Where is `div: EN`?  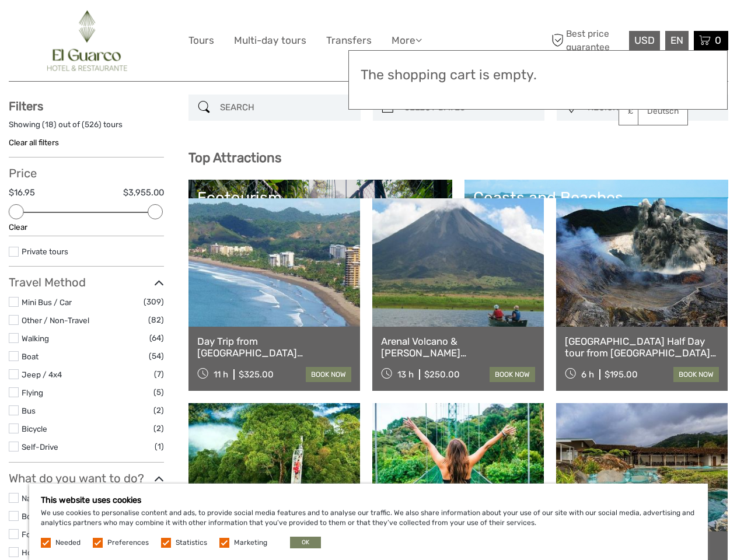
div: EN is located at coordinates (676, 40).